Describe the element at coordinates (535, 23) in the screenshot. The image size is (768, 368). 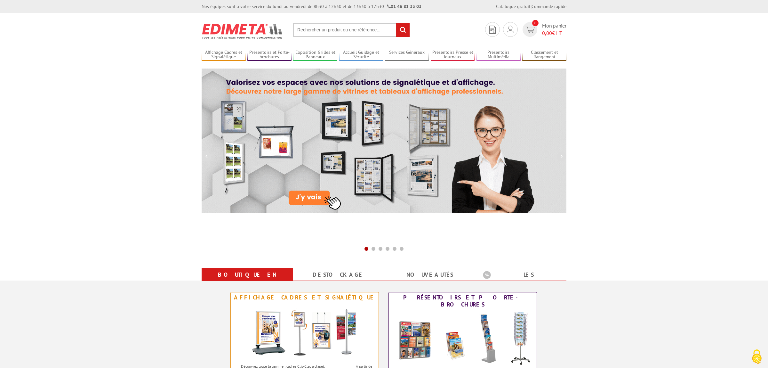
I see `span: 0` at that location.